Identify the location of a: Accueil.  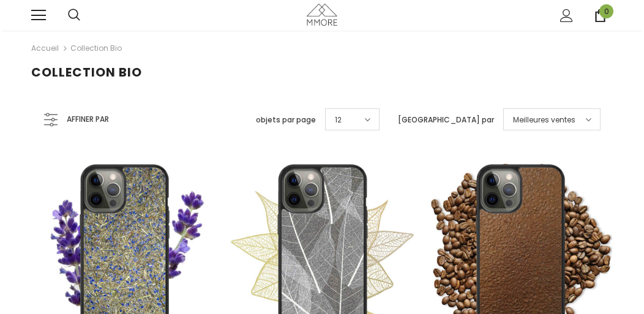
(45, 48).